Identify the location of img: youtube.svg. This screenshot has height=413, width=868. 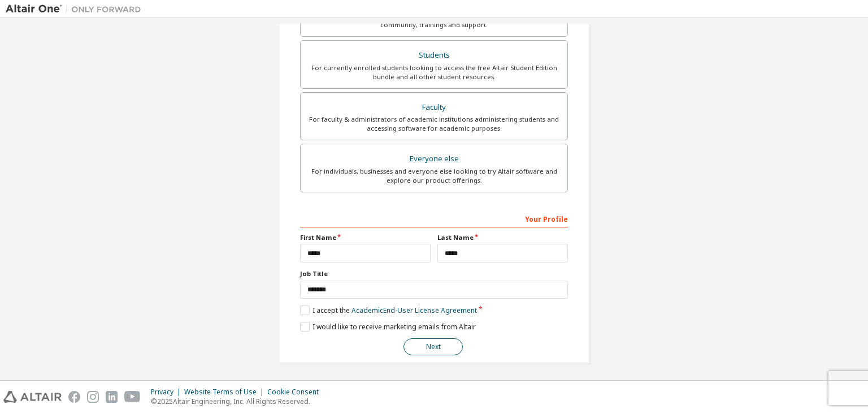
(133, 396).